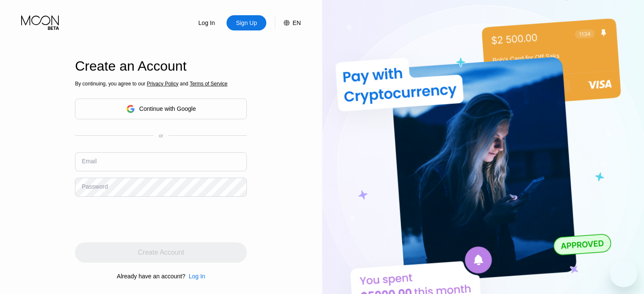  Describe the element at coordinates (208, 84) in the screenshot. I see `span: Terms of Service` at that location.